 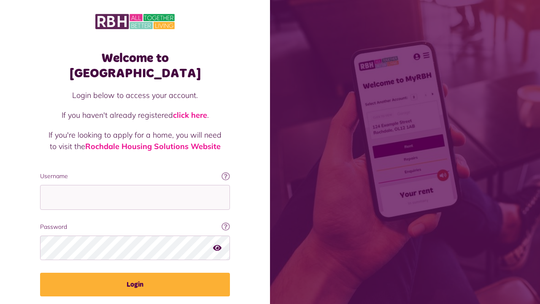 I want to click on a: Rochdale Housing Solutions Website, so click(x=153, y=146).